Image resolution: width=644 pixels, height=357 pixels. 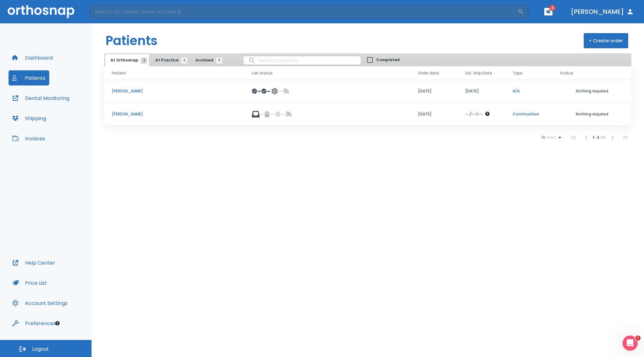 I want to click on img: Orthosnap, so click(x=41, y=11).